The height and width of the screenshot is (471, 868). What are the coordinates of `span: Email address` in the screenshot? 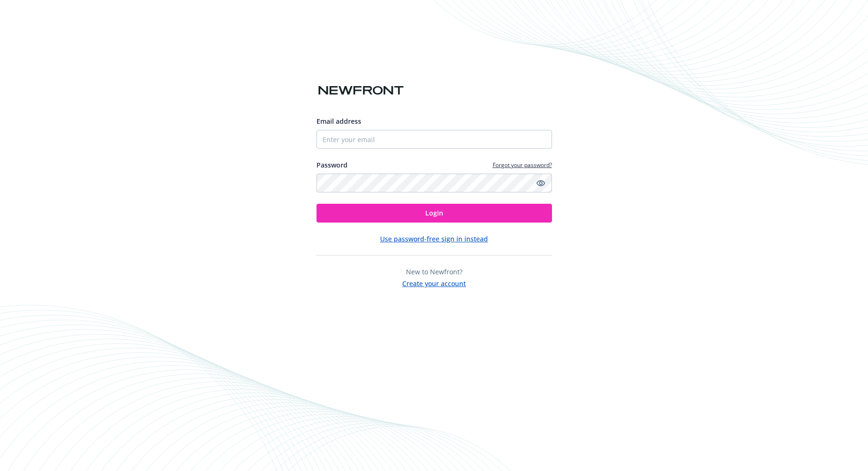 It's located at (339, 121).